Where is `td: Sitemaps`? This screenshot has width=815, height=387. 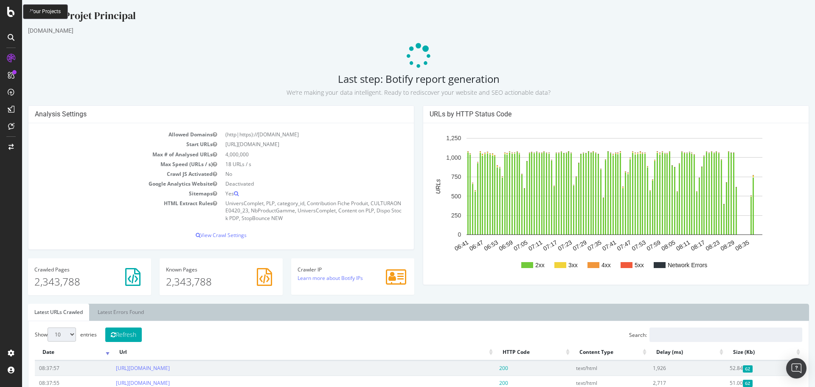
td: Sitemaps is located at coordinates (106, 193).